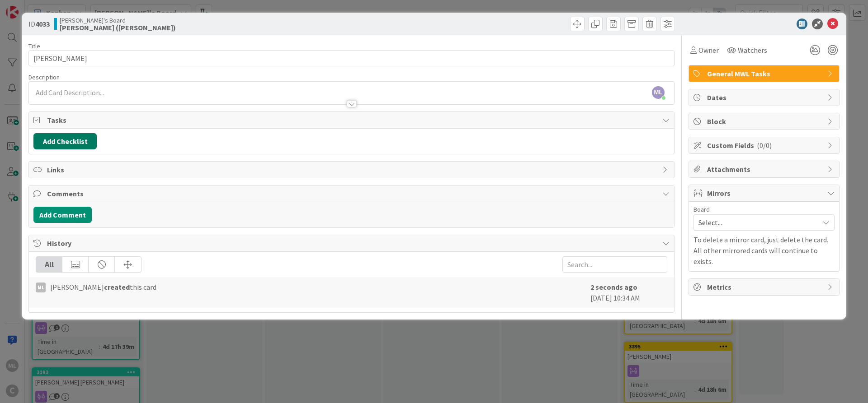  What do you see at coordinates (708, 50) in the screenshot?
I see `span: Owner` at bounding box center [708, 50].